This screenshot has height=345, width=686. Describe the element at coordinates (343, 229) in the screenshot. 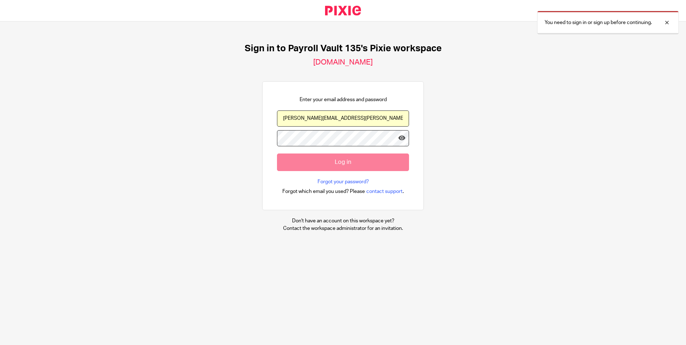

I see `p: Contact the workspace administrator for an invitation.` at that location.